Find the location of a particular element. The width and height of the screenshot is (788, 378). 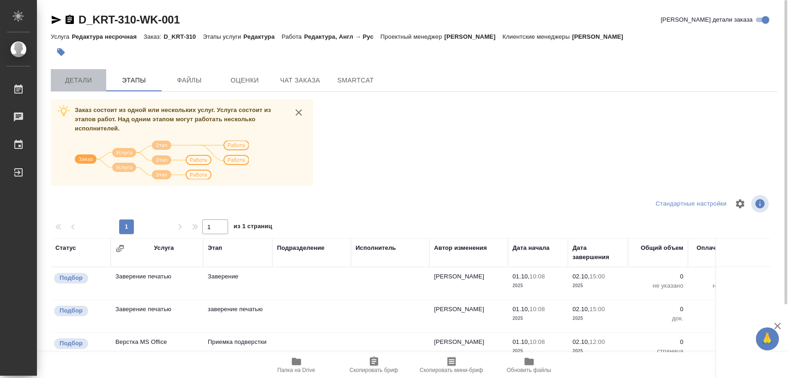

button: Добавить тэг is located at coordinates (61, 52).